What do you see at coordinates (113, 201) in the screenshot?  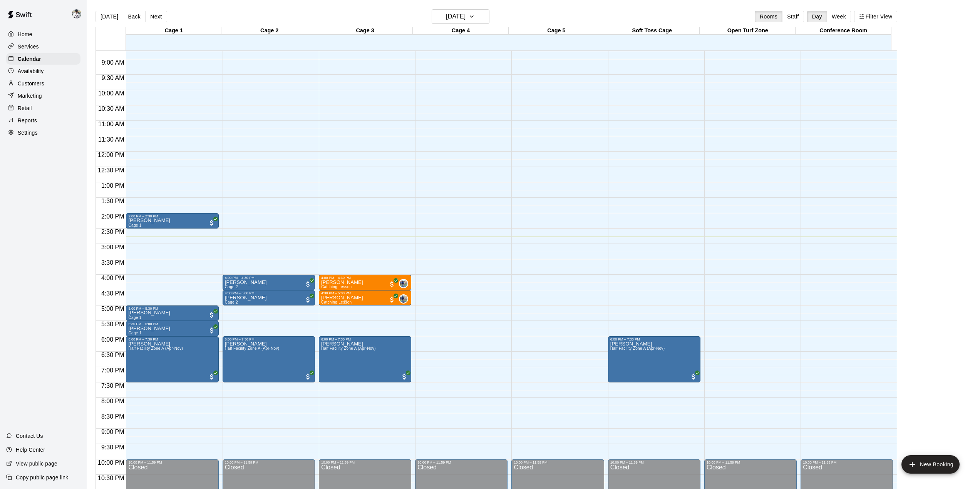 I see `span: 1:30 PM` at bounding box center [113, 201].